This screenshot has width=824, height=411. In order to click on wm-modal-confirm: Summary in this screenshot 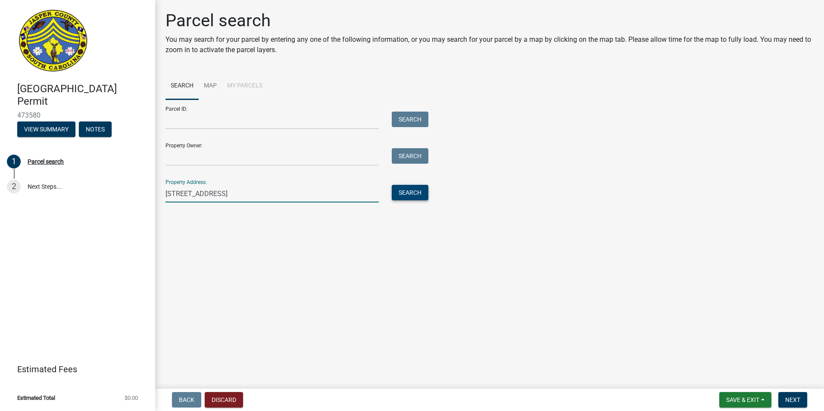, I will do `click(46, 130)`.